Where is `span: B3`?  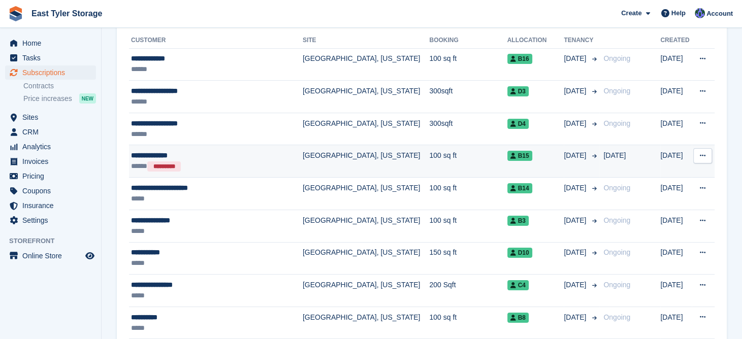
span: B3 is located at coordinates (518, 221).